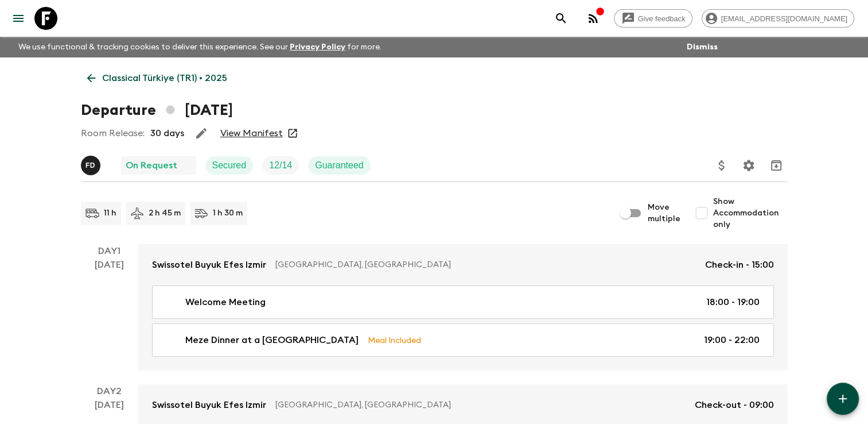 This screenshot has width=868, height=424. Describe the element at coordinates (110, 391) in the screenshot. I see `p: Day 2` at that location.